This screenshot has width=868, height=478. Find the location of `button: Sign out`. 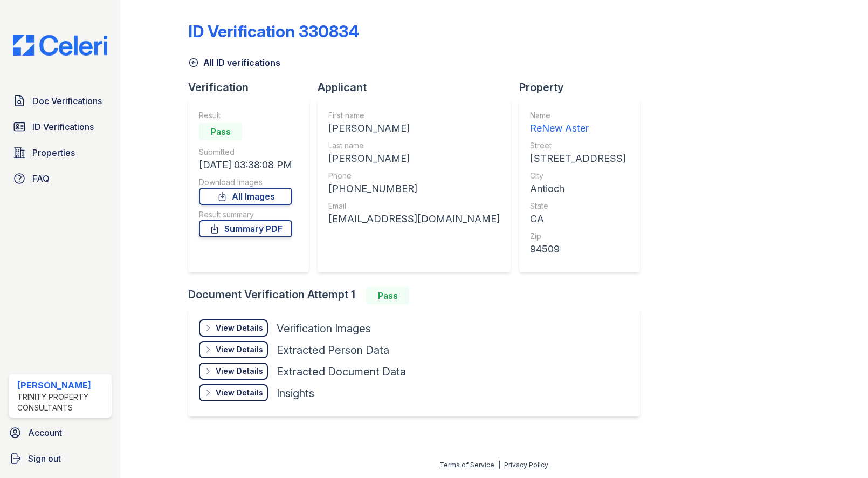

button: Sign out is located at coordinates (60, 459).